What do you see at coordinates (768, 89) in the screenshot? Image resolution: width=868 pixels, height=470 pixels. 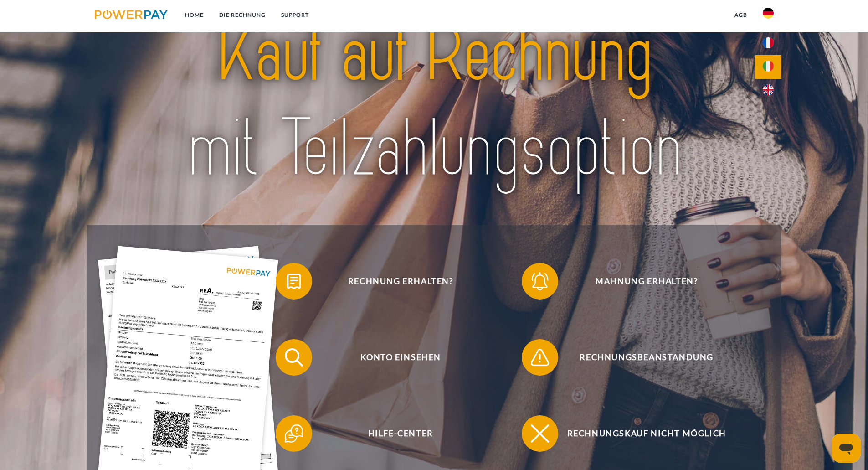 I see `img: en` at bounding box center [768, 89].